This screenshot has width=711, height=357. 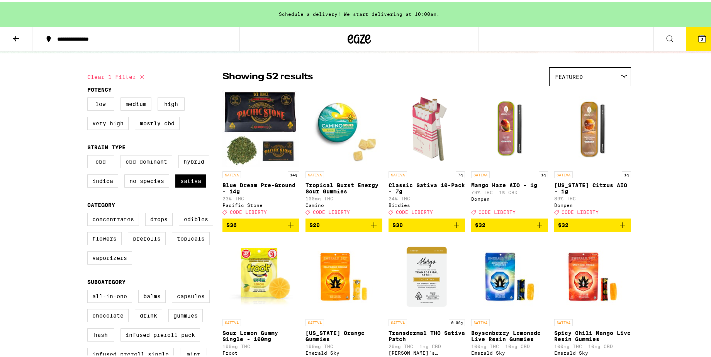 What do you see at coordinates (261, 350) in the screenshot?
I see `div: Froot` at bounding box center [261, 350].